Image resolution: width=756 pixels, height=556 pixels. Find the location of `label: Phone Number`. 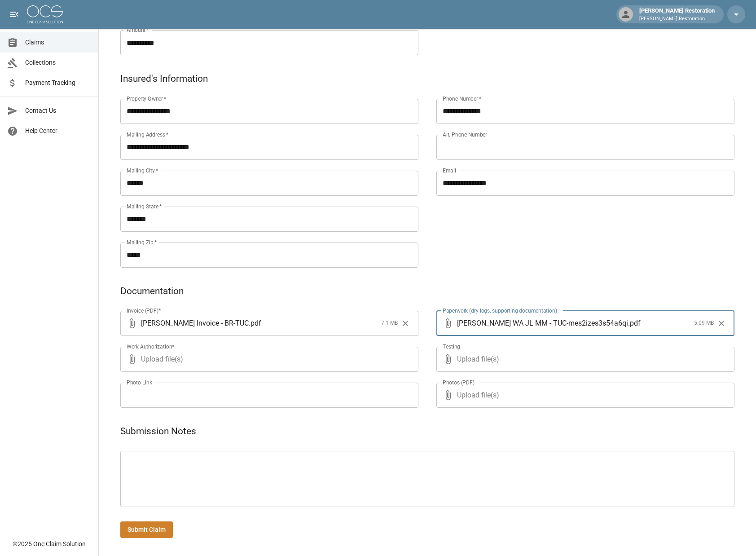

label: Phone Number is located at coordinates (462, 98).